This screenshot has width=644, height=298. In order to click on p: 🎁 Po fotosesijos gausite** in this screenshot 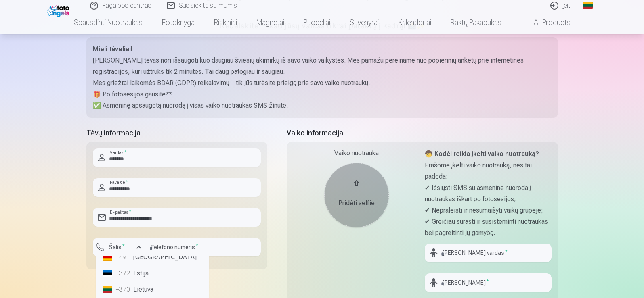, I will do `click(322, 95)`.